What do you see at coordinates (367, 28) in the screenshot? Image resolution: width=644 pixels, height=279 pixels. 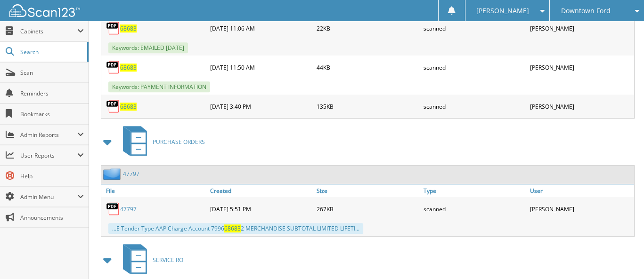 I see `div: 22KB` at bounding box center [367, 28].